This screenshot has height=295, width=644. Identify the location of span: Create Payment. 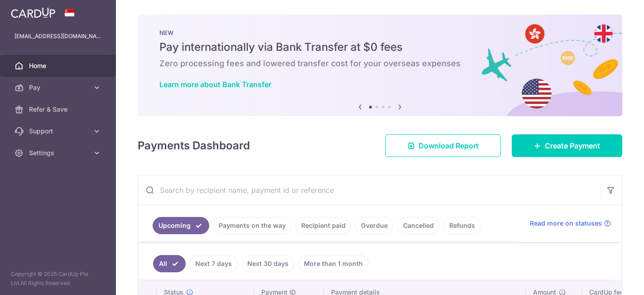
(572, 146).